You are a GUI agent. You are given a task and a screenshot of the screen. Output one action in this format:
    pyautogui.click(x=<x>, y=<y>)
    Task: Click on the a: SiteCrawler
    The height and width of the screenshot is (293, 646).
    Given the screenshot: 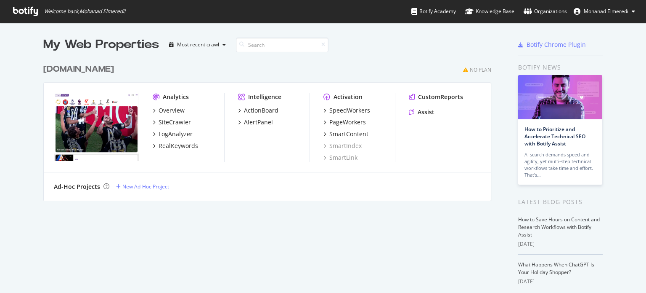 What is the action you would take?
    pyautogui.click(x=172, y=122)
    